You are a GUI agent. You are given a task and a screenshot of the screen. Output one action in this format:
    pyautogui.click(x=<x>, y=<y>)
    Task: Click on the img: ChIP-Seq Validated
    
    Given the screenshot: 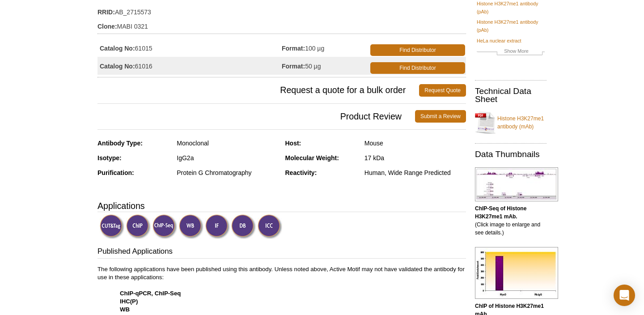 What is the action you would take?
    pyautogui.click(x=165, y=227)
    